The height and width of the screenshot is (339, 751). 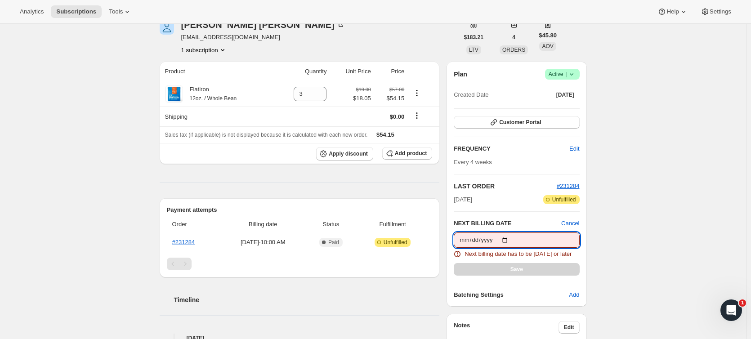 What do you see at coordinates (76, 12) in the screenshot?
I see `span: Subscriptions` at bounding box center [76, 12].